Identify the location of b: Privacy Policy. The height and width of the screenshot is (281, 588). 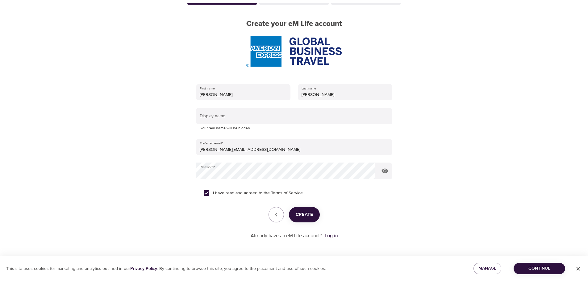
(143, 269).